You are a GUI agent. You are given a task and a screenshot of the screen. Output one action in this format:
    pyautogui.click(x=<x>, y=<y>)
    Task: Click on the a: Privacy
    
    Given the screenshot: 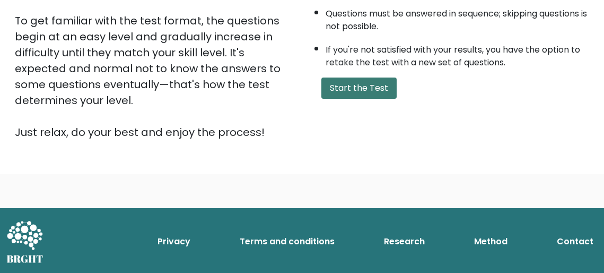 What is the action you would take?
    pyautogui.click(x=174, y=241)
    